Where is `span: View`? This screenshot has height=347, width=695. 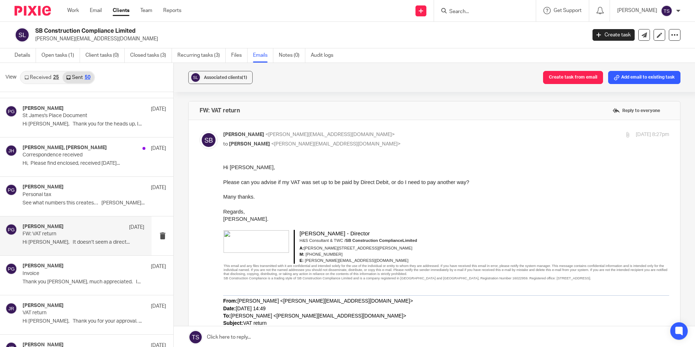
span: View is located at coordinates (11, 77).